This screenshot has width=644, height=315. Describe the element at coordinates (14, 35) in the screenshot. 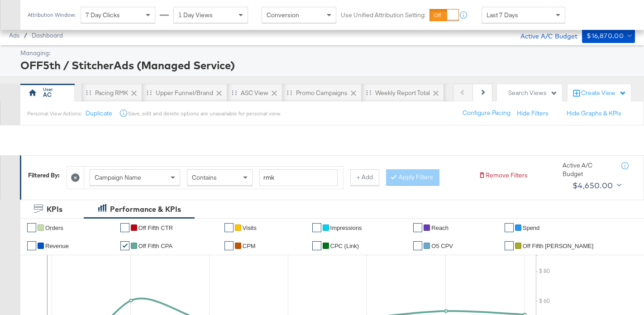

I see `span: Ads` at that location.